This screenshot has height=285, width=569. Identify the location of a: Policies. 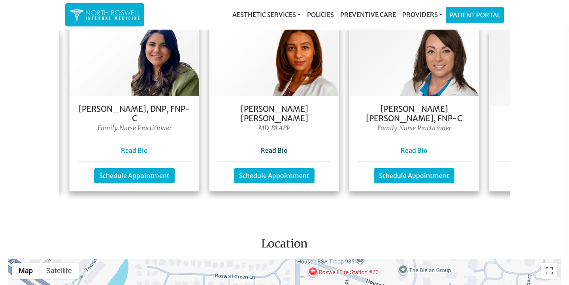
(320, 15).